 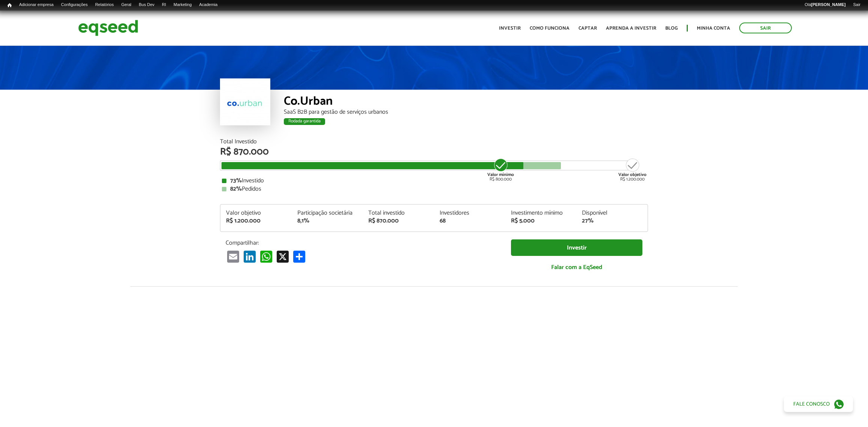 I want to click on a: Início, so click(x=9, y=5).